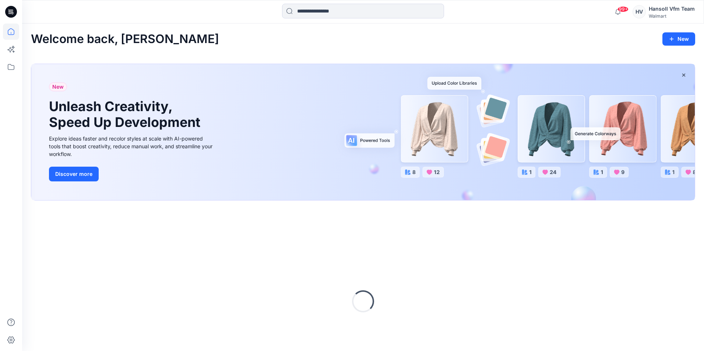  Describe the element at coordinates (678, 39) in the screenshot. I see `button: New` at that location.